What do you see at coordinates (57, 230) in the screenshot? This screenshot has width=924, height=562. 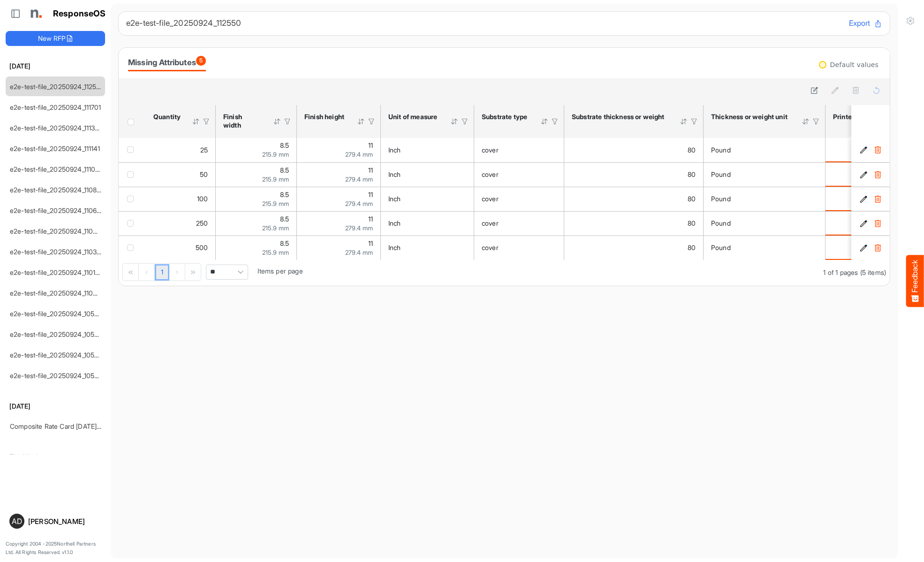 I see `a: e2e-test-file_20250924_110422` at bounding box center [57, 230].